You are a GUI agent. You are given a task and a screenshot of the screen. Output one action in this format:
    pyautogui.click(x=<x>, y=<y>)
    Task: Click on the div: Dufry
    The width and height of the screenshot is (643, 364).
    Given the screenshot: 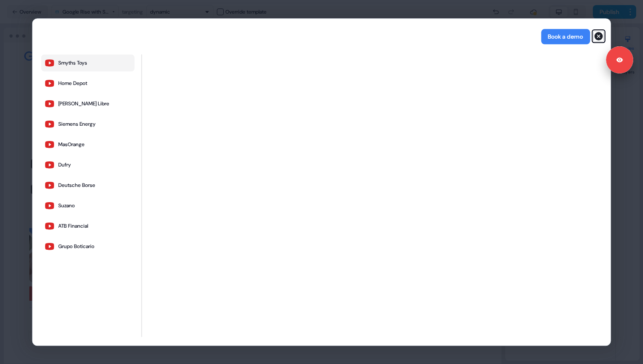 What is the action you would take?
    pyautogui.click(x=65, y=165)
    